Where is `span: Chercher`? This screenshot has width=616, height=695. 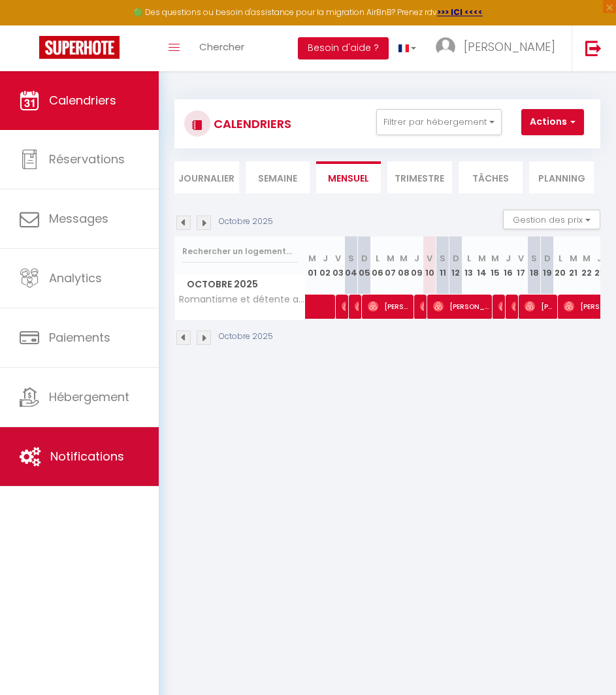
span: Chercher is located at coordinates (221, 46).